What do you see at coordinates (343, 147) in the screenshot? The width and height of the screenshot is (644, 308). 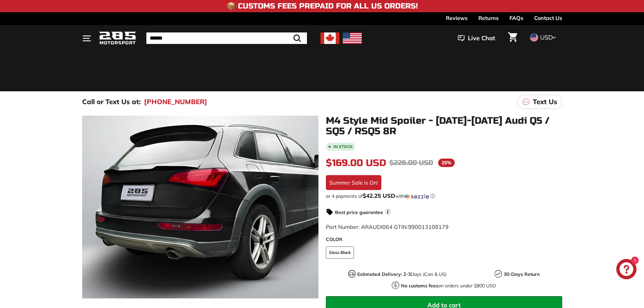 I see `b: In stock` at bounding box center [343, 147].